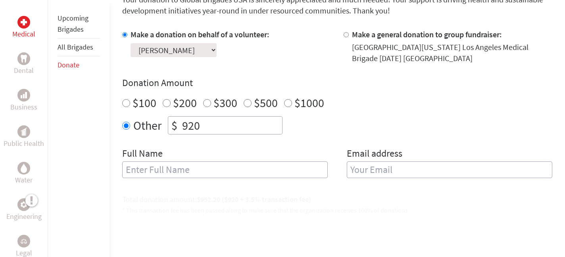 The width and height of the screenshot is (565, 257). I want to click on img: Water, so click(24, 168).